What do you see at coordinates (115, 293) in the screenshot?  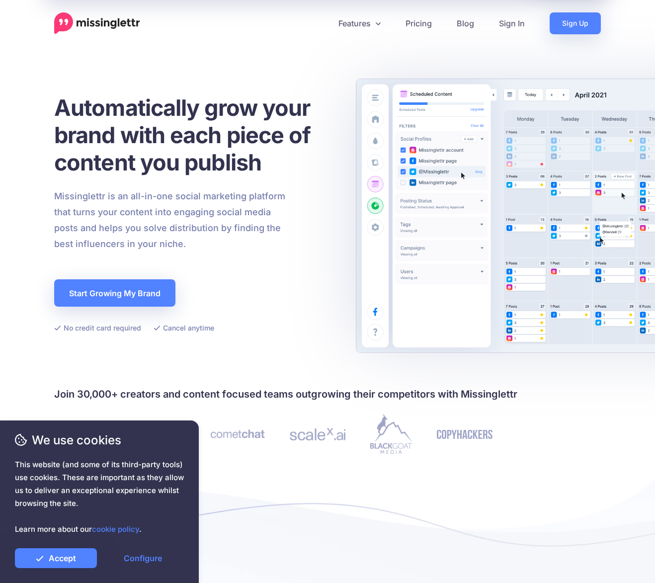 I see `a: Start Growing My Brand` at bounding box center [115, 293].